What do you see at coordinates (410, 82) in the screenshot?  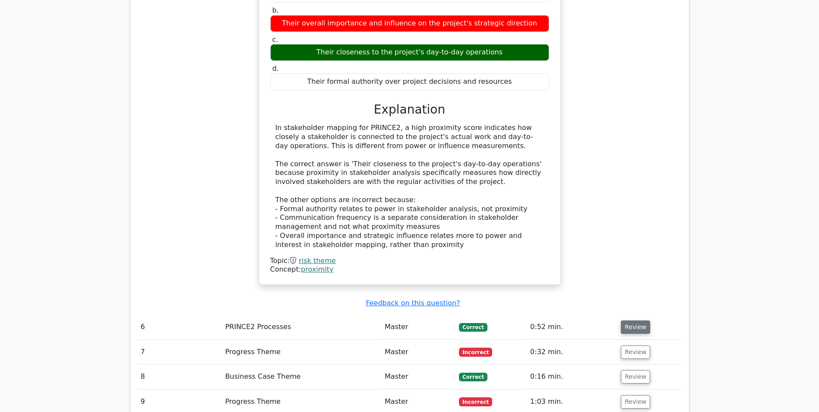 I see `div: Their formal authority over project decisions and resources` at bounding box center [410, 82].